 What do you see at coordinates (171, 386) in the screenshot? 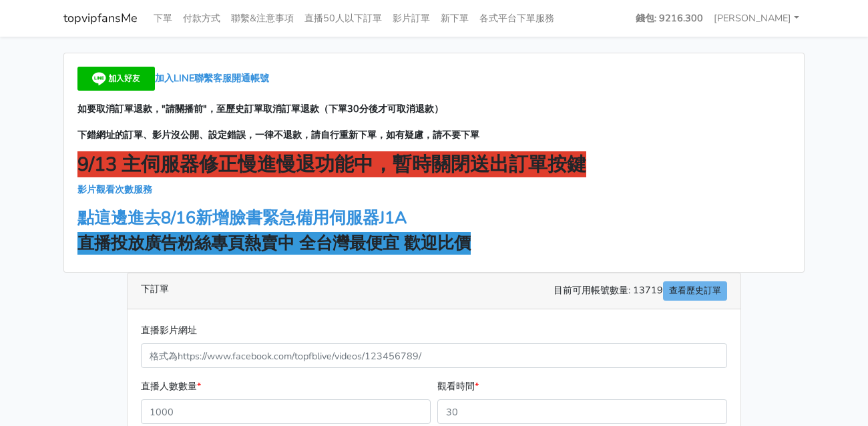
I see `label: 直播人數數量` at bounding box center [171, 386].